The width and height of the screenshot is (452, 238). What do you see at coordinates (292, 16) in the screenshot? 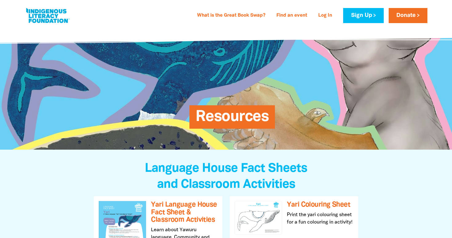
I see `a: Find an event` at bounding box center [292, 16].